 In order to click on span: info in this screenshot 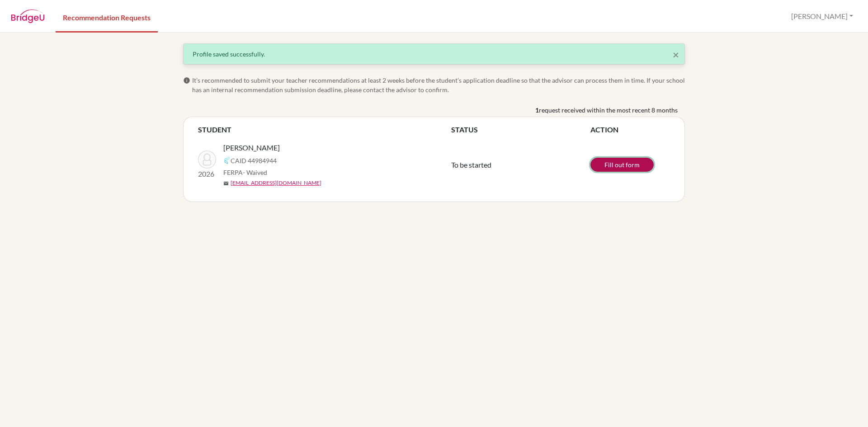, I will do `click(187, 80)`.